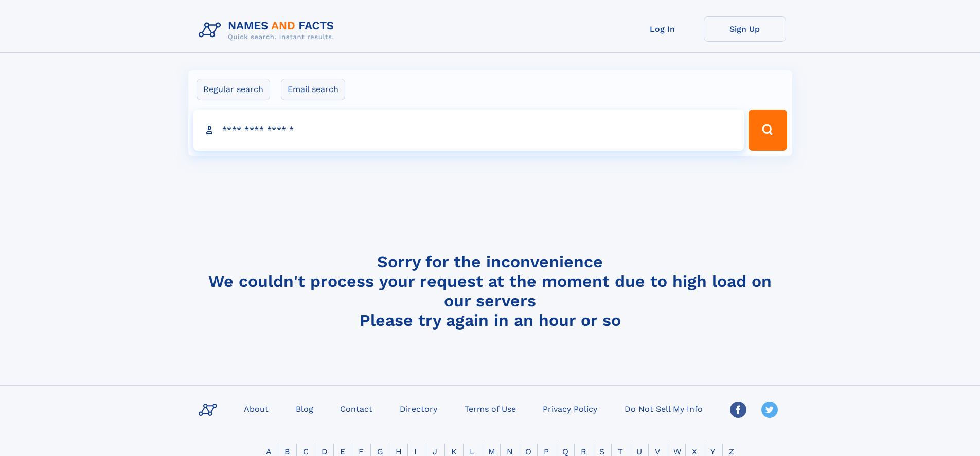  What do you see at coordinates (418, 408) in the screenshot?
I see `a: Directory` at bounding box center [418, 408].